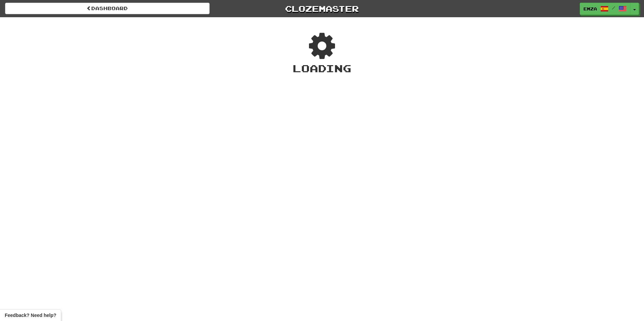  Describe the element at coordinates (107, 9) in the screenshot. I see `a: Dashboard` at that location.